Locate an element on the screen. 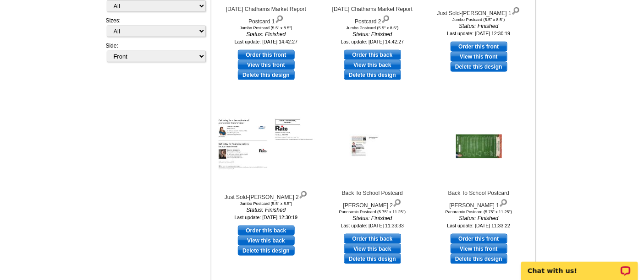 The height and width of the screenshot is (280, 644). button: Open LiveChat chat widget is located at coordinates (110, 20).